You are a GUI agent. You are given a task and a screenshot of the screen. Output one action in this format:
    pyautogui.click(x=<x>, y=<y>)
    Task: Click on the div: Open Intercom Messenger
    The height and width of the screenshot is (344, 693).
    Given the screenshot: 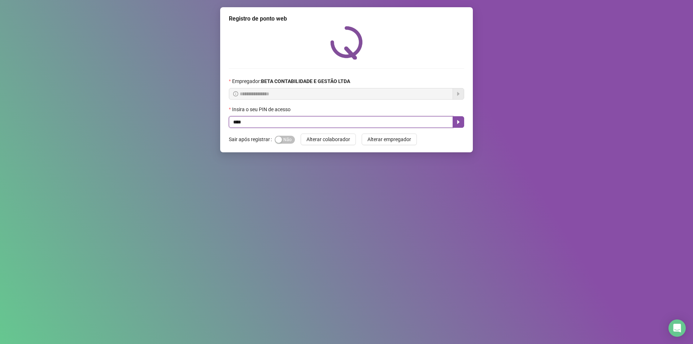 What is the action you would take?
    pyautogui.click(x=677, y=328)
    